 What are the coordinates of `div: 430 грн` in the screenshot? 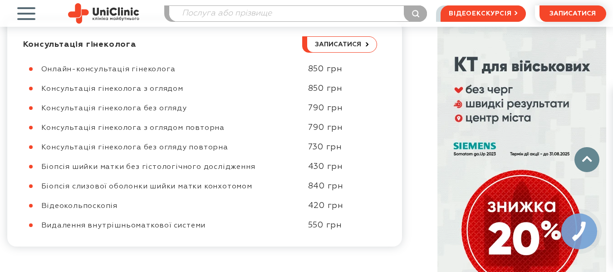 It's located at (338, 167).